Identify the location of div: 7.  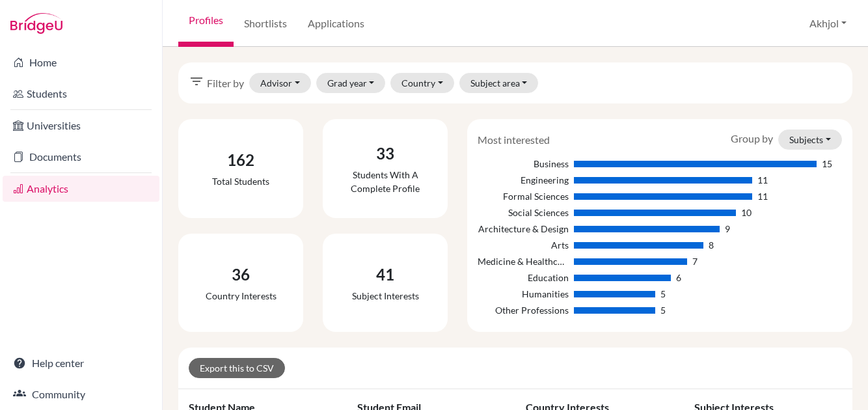
(695, 261).